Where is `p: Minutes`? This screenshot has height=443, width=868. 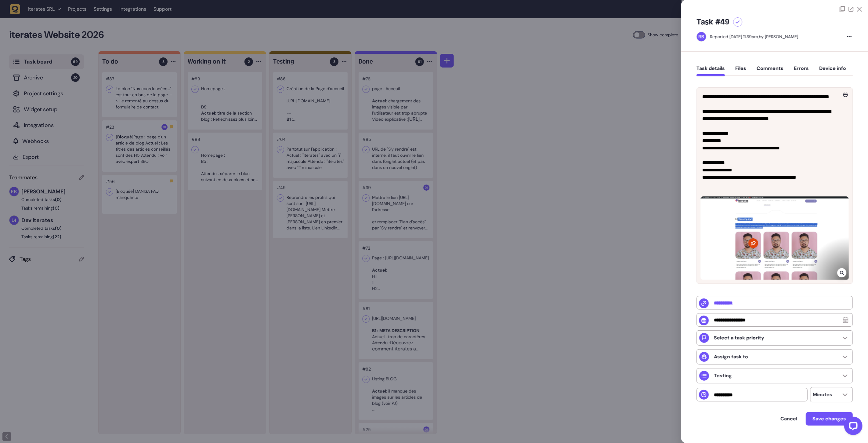
p: Minutes is located at coordinates (823, 395).